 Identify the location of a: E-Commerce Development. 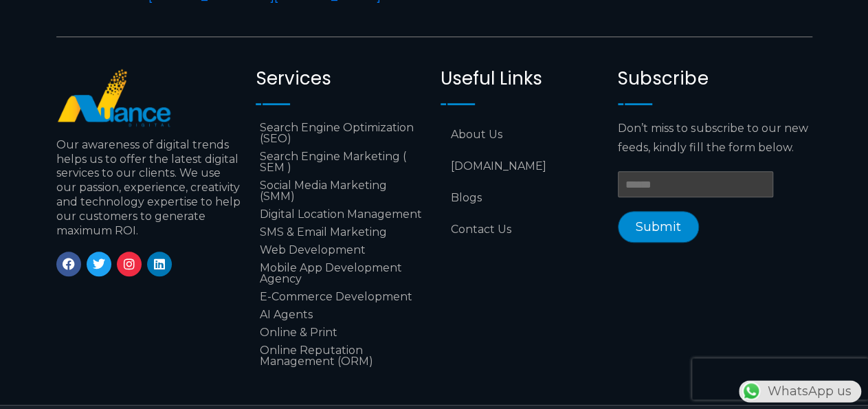
(341, 297).